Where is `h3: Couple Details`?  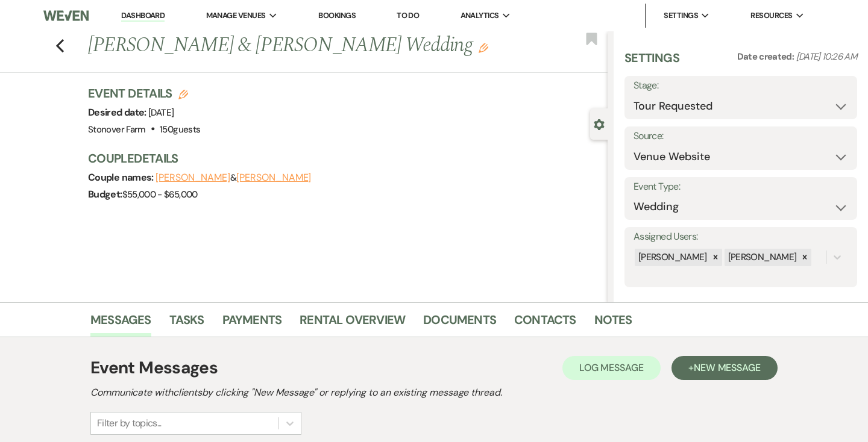
h3: Couple Details is located at coordinates (342, 159).